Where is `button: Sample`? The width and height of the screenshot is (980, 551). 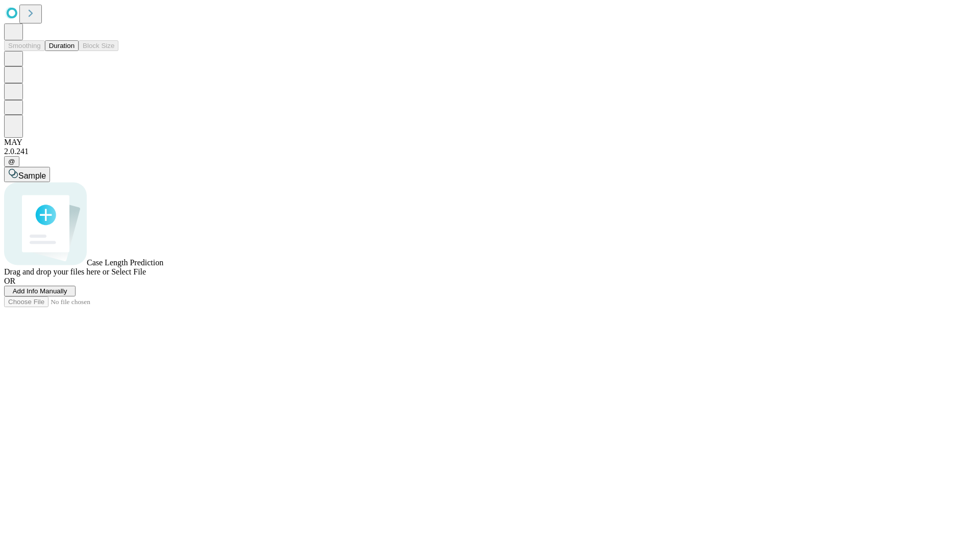
button: Sample is located at coordinates (27, 174).